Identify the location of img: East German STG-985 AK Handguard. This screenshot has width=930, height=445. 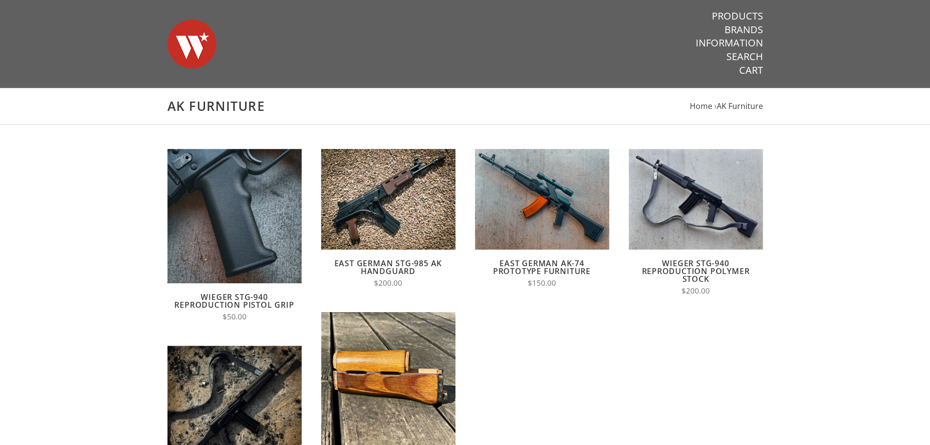
(388, 199).